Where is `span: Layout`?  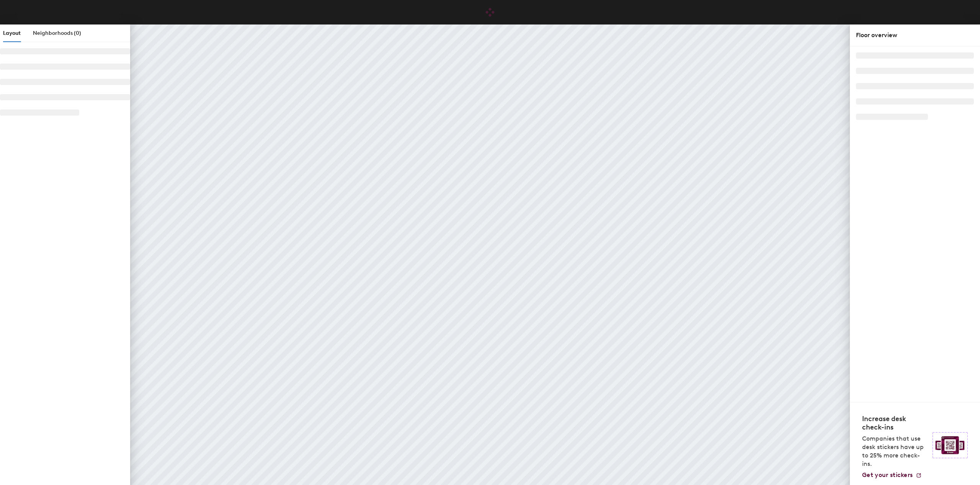
span: Layout is located at coordinates (12, 33).